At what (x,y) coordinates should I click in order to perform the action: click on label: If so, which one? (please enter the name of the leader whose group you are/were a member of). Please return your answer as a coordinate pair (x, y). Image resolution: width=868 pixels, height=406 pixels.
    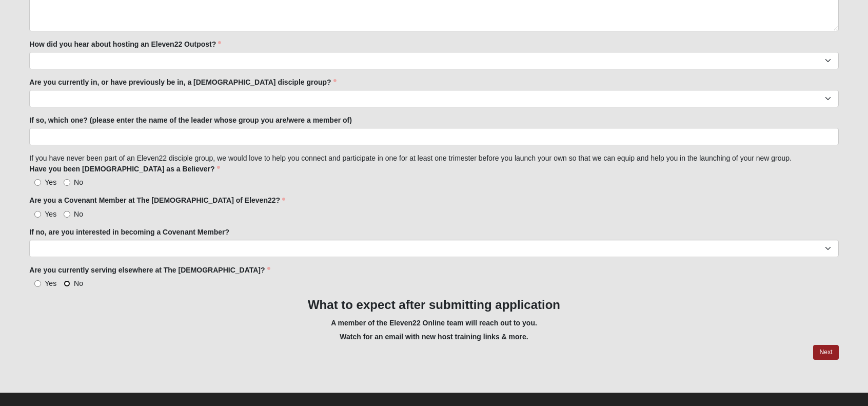
    Looking at the image, I should click on (190, 120).